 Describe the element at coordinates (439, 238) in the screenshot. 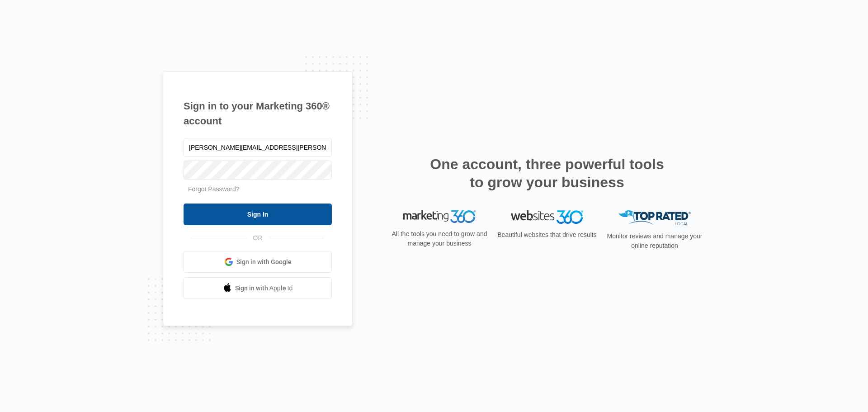

I see `p: All the tools you need to grow and manage your business` at that location.